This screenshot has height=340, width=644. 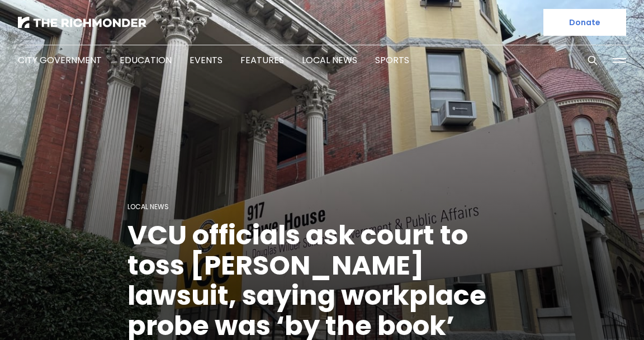 I want to click on a: Sports, so click(x=392, y=60).